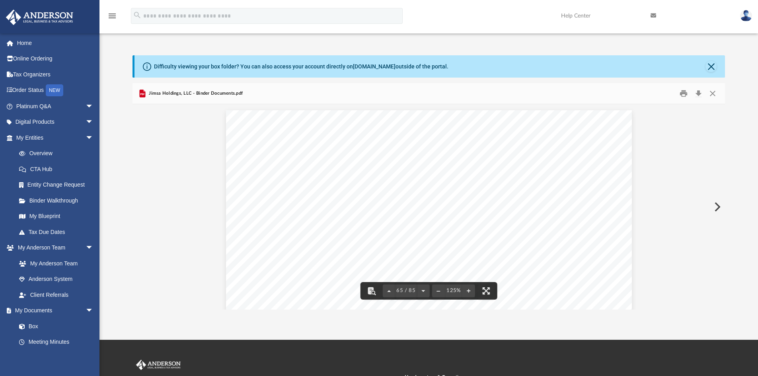 The height and width of the screenshot is (376, 758). What do you see at coordinates (56, 279) in the screenshot?
I see `a: Anderson System` at bounding box center [56, 279].